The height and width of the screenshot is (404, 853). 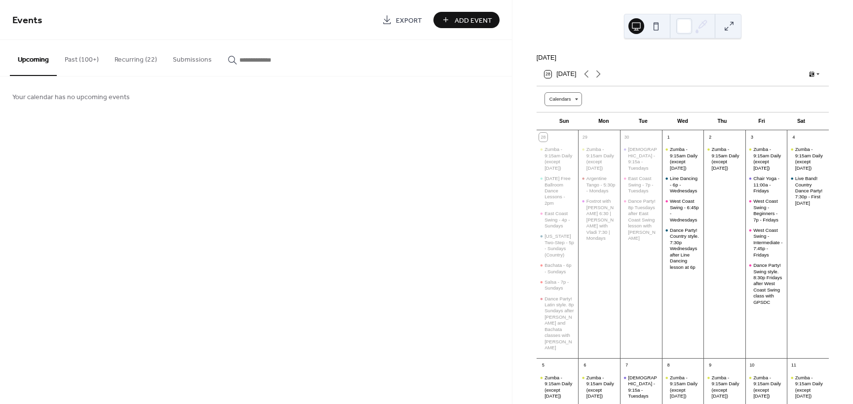 What do you see at coordinates (603, 121) in the screenshot?
I see `div: Mon` at bounding box center [603, 121].